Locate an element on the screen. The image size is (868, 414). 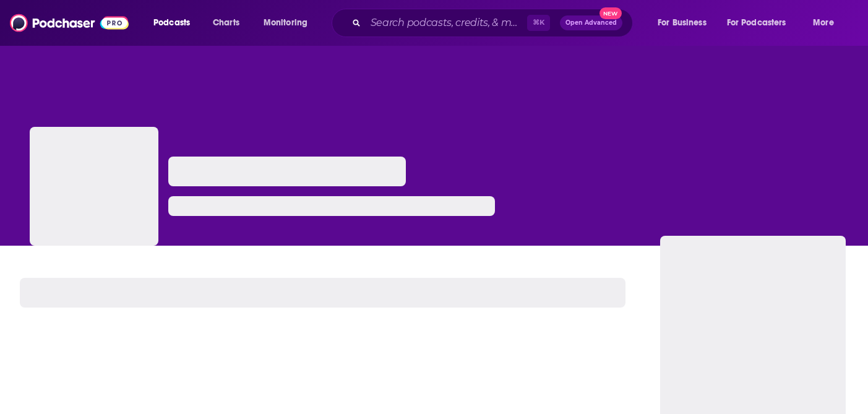
span: For Podcasters is located at coordinates (756, 23).